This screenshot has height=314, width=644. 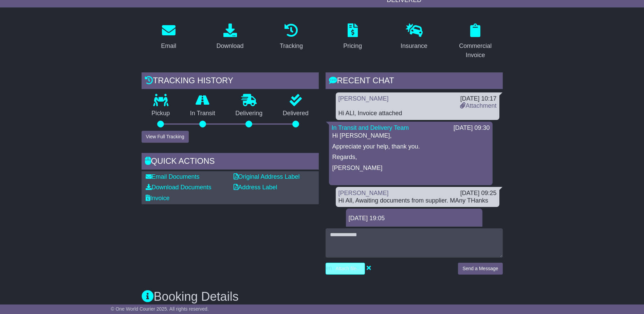 I want to click on p: Delivering, so click(x=249, y=114).